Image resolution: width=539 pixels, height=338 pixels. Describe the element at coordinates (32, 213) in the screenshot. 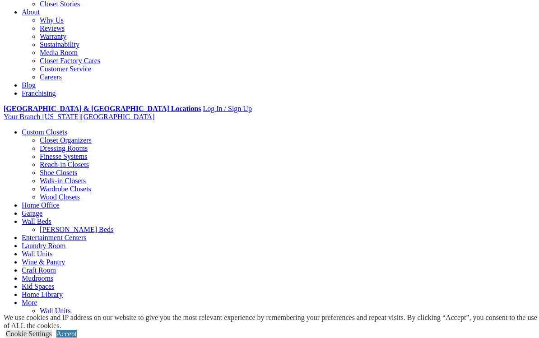

I see `a: Garage` at that location.